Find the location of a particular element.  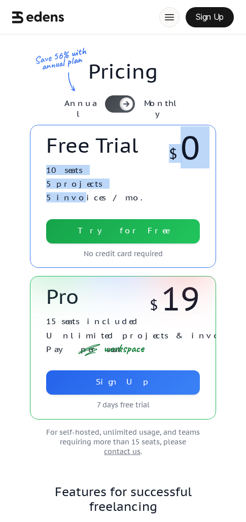

p: 0 is located at coordinates (190, 148).